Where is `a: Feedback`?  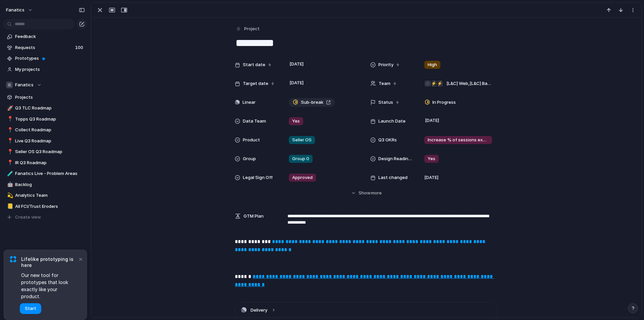 a: Feedback is located at coordinates (45, 37).